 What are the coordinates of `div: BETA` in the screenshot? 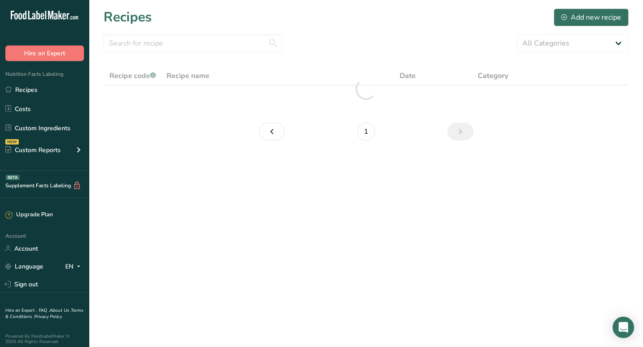 It's located at (13, 178).